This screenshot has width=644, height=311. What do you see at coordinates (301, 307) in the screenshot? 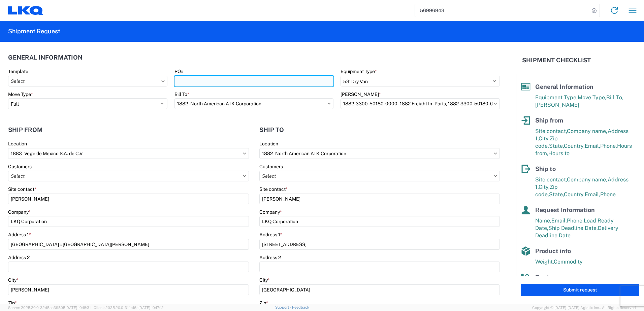
I see `a: Feedback` at bounding box center [301, 307].